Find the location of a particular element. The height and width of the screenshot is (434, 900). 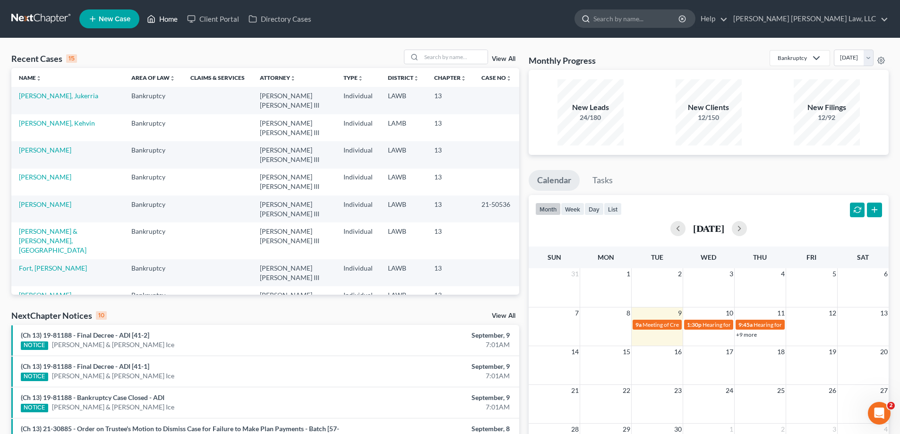

span: 5 is located at coordinates (834, 274).